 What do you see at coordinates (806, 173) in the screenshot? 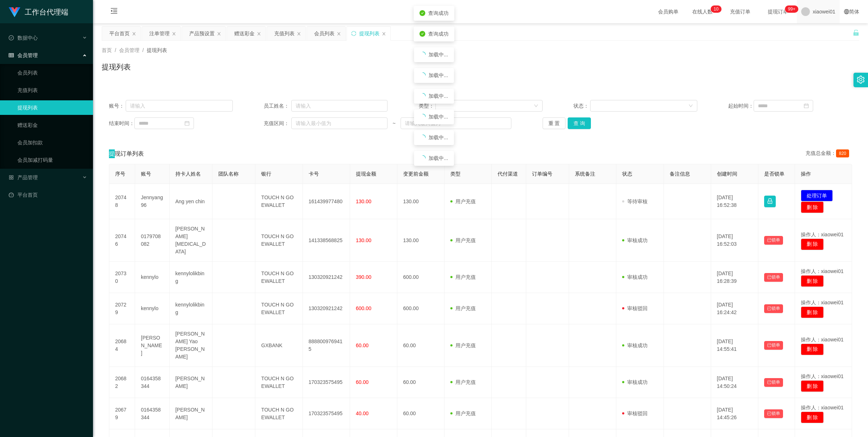
I see `span: 操作` at bounding box center [806, 173].